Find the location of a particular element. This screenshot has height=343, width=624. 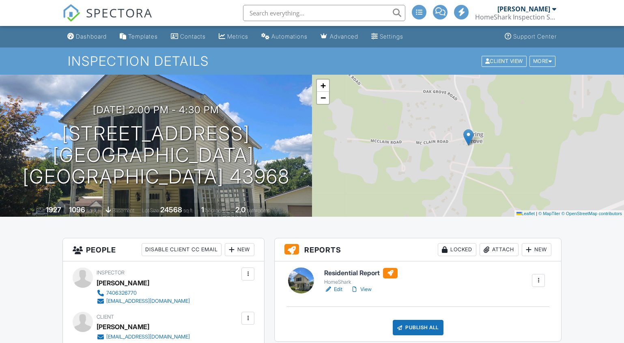

a: Edit is located at coordinates (333, 289).